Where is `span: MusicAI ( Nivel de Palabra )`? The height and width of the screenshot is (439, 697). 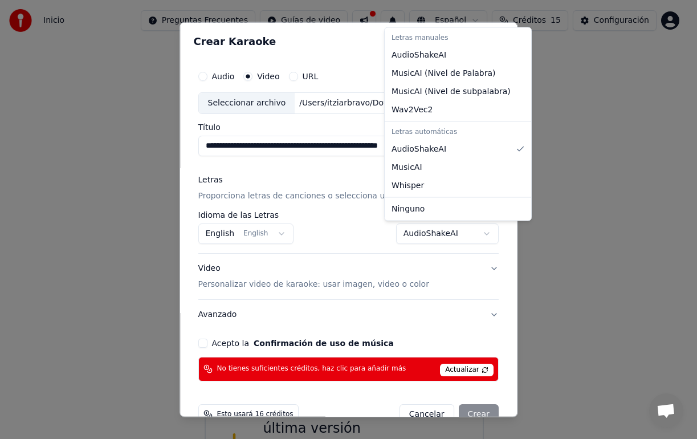 span: MusicAI ( Nivel de Palabra ) is located at coordinates (443, 73).